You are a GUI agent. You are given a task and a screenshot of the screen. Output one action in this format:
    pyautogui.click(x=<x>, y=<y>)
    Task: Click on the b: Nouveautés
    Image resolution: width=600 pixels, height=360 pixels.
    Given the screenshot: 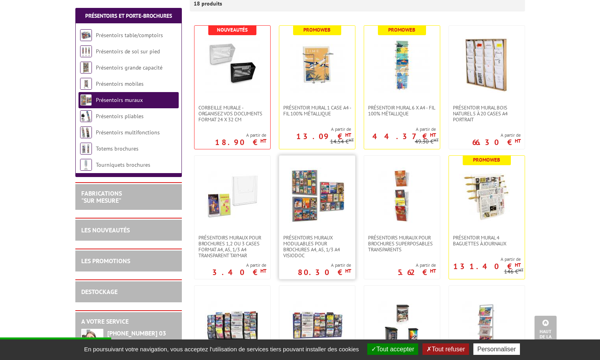 What is the action you would take?
    pyautogui.click(x=232, y=30)
    